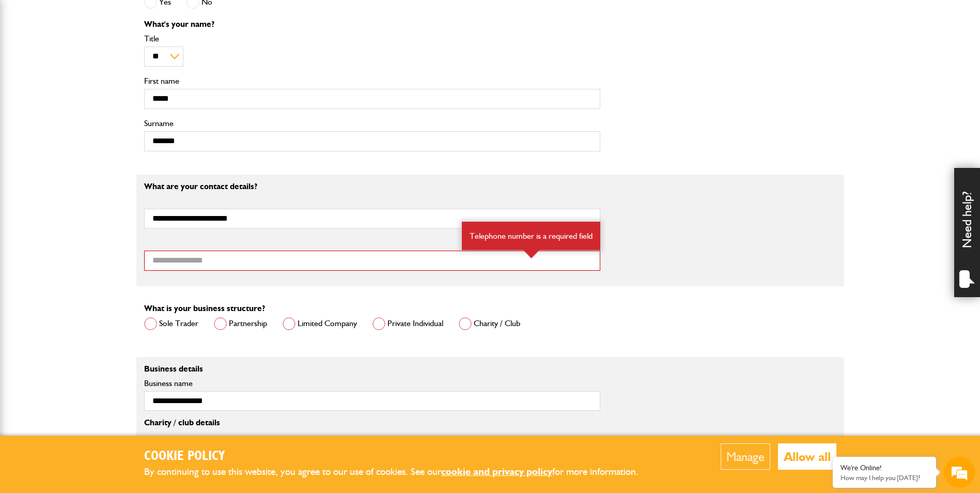 This screenshot has width=980, height=493. What do you see at coordinates (372, 369) in the screenshot?
I see `p: Business details` at bounding box center [372, 369].